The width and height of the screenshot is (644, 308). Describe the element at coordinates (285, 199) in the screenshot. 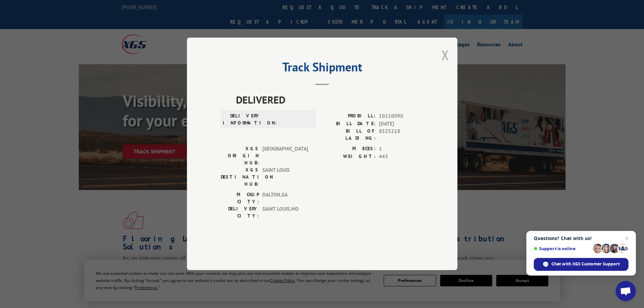

I see `span: DALTON , GA` at that location.